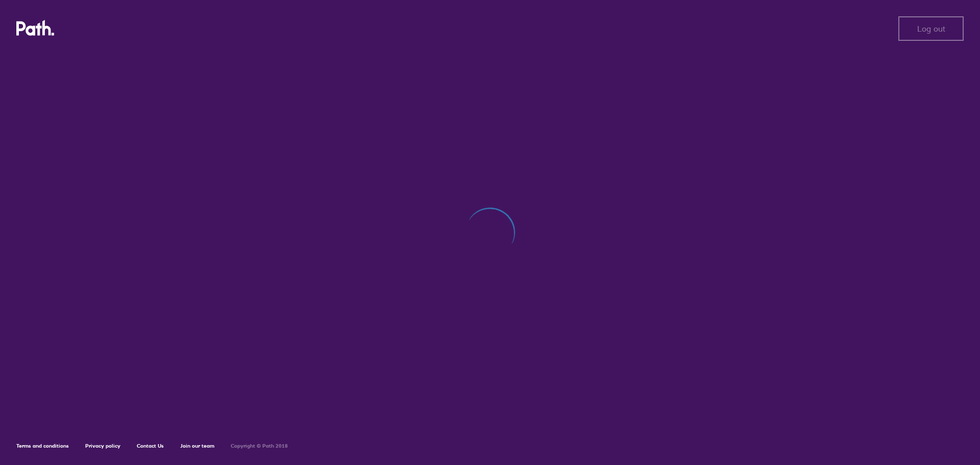 This screenshot has height=465, width=980. What do you see at coordinates (931, 28) in the screenshot?
I see `button: Log out` at bounding box center [931, 28].